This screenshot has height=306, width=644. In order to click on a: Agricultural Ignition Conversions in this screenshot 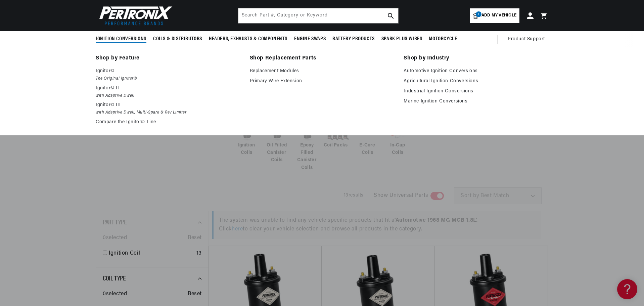, I will do `click(476, 81)`.